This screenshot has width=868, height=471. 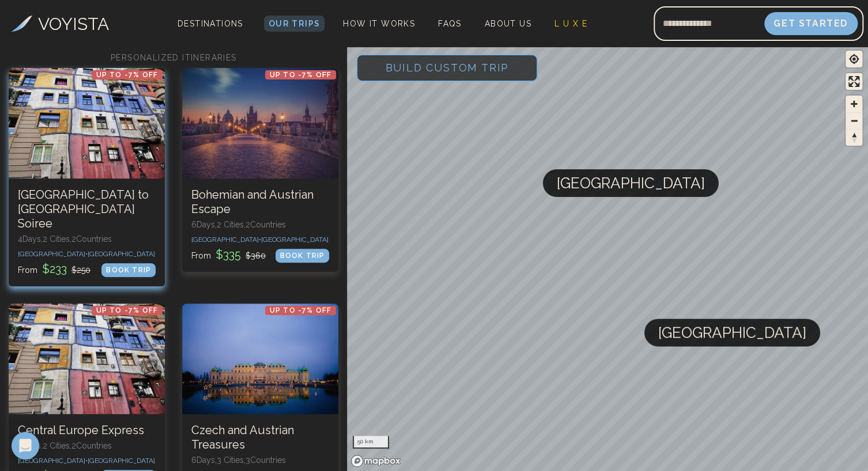 I want to click on span: $ 360, so click(x=255, y=256).